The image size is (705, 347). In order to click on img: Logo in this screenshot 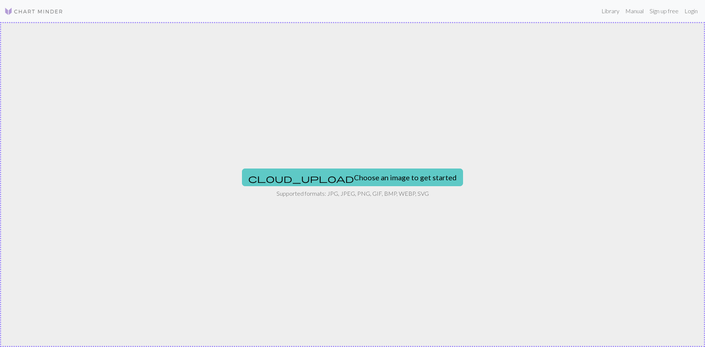, I will do `click(34, 11)`.